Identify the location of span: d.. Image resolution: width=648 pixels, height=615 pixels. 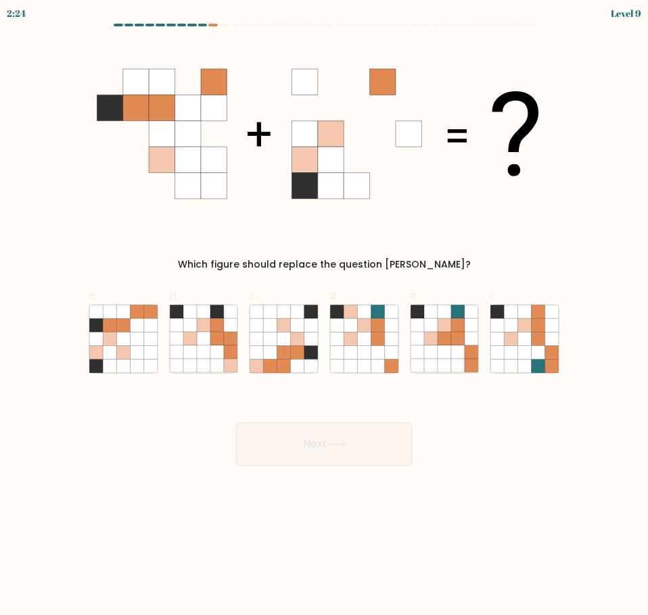
(333, 295).